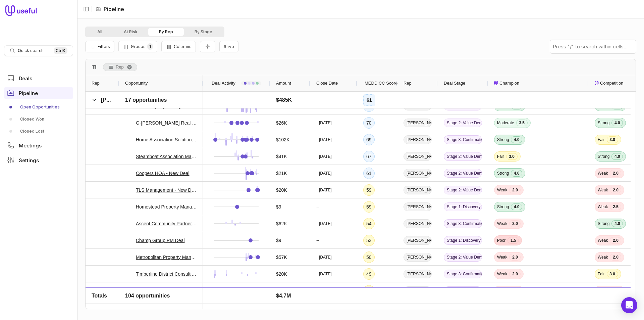 This screenshot has width=644, height=320. I want to click on span: Save, so click(229, 46).